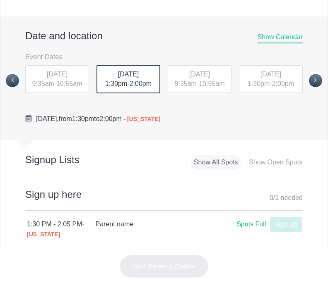 The height and width of the screenshot is (285, 328). I want to click on p: x 1, so click(265, 253).